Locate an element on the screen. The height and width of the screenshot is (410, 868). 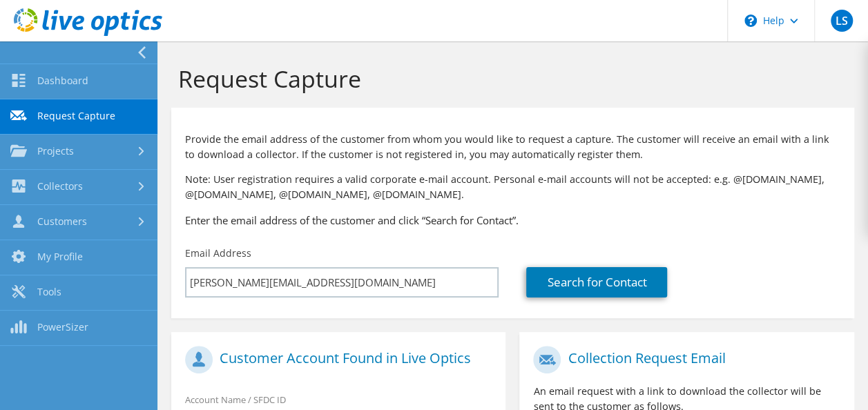
h1: Customer Account Found in Live Optics is located at coordinates (334, 360).